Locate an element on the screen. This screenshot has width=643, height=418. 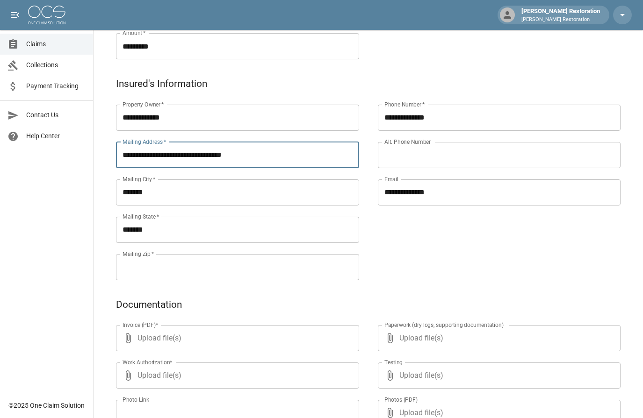
label: Work Authorization* is located at coordinates (147, 362).